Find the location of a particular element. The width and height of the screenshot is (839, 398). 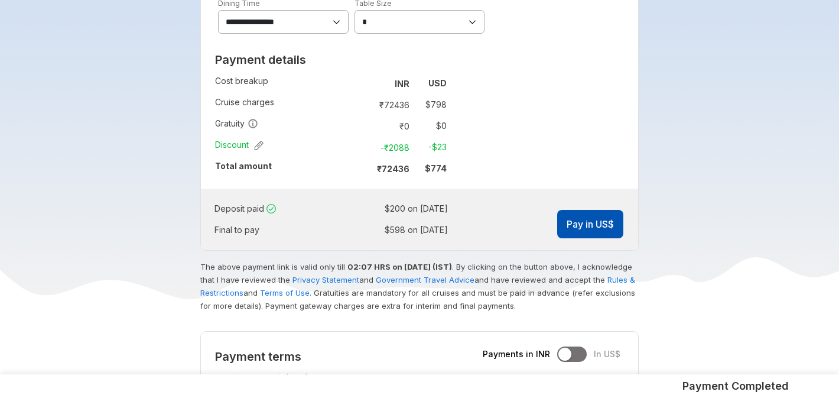

td: Cruise charges is located at coordinates (287, 105).